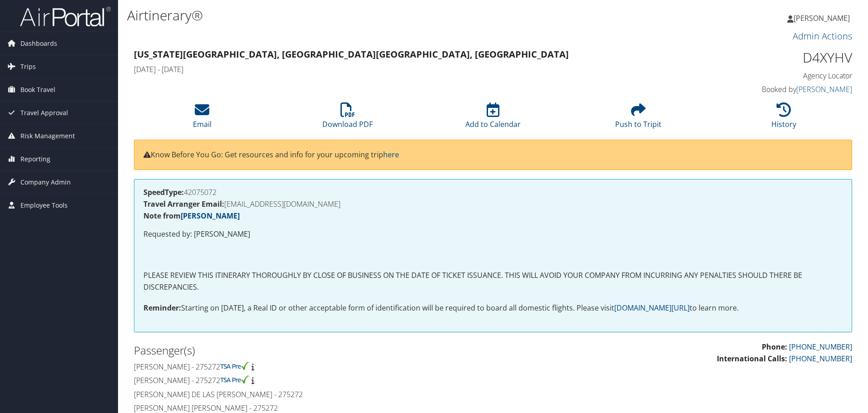 This screenshot has height=413, width=868. What do you see at coordinates (39, 44) in the screenshot?
I see `span: Dashboards` at bounding box center [39, 44].